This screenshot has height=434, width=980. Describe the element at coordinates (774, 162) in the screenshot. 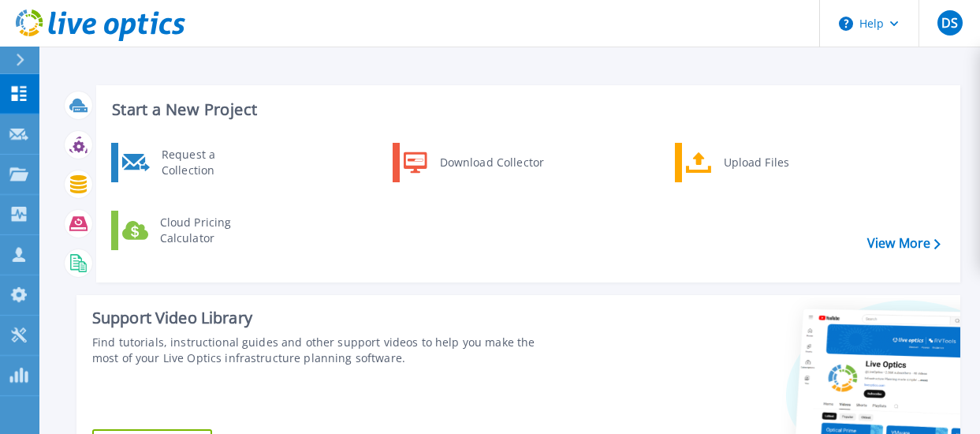

I see `div: Upload Files` at that location.